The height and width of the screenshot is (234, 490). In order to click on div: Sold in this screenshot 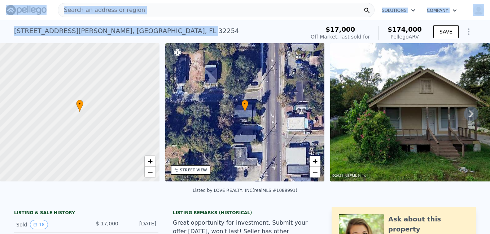, I will do `click(48, 225)`.